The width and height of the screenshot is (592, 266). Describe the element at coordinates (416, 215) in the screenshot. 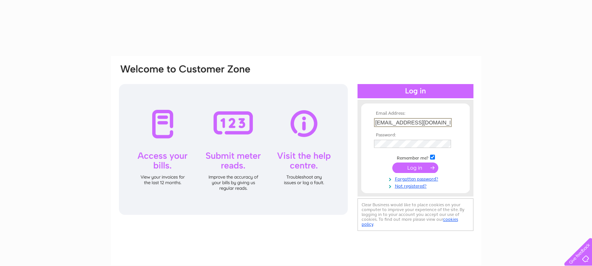

I see `div: Clear Business would like to place cookies on your computer to improve your experience of the sit...` at that location.